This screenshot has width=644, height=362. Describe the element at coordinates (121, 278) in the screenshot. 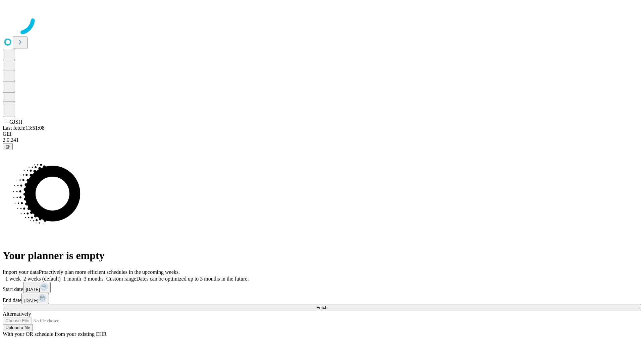

I see `span: Custom range` at that location.